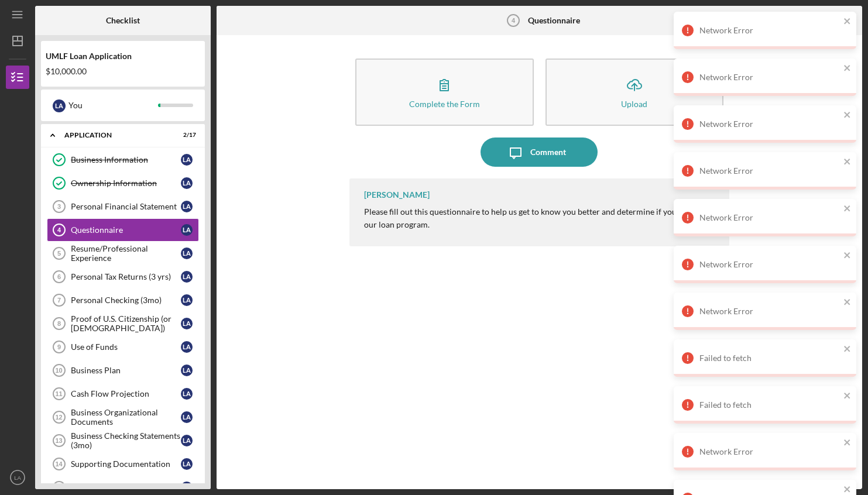  Describe the element at coordinates (123, 394) in the screenshot. I see `a: 11Cash Flow ProjectionLA` at that location.